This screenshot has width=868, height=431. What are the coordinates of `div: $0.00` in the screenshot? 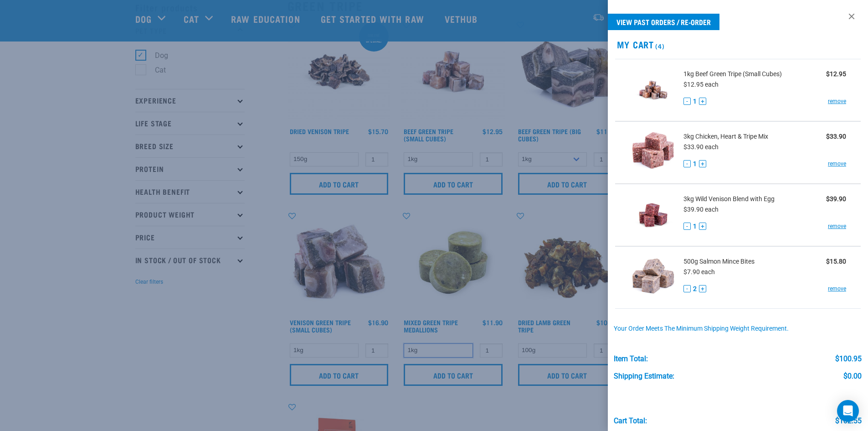 It's located at (853, 376).